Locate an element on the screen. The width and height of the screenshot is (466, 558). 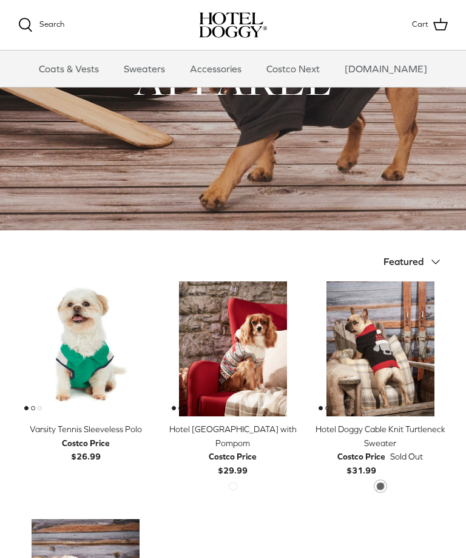
b: $31.99 is located at coordinates (361, 462).